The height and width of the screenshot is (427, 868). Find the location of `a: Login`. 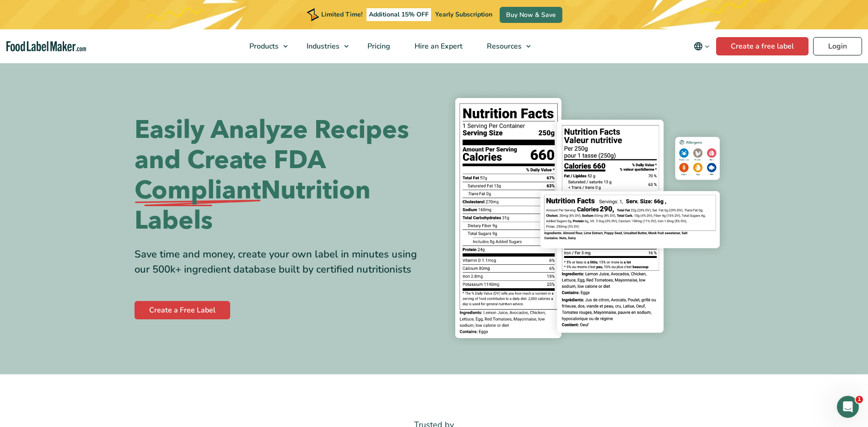

a: Login is located at coordinates (838, 46).